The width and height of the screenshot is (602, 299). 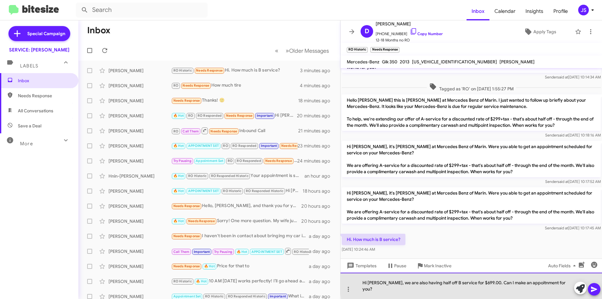 What do you see at coordinates (46, 34) in the screenshot?
I see `span: Special Campaign` at bounding box center [46, 34].